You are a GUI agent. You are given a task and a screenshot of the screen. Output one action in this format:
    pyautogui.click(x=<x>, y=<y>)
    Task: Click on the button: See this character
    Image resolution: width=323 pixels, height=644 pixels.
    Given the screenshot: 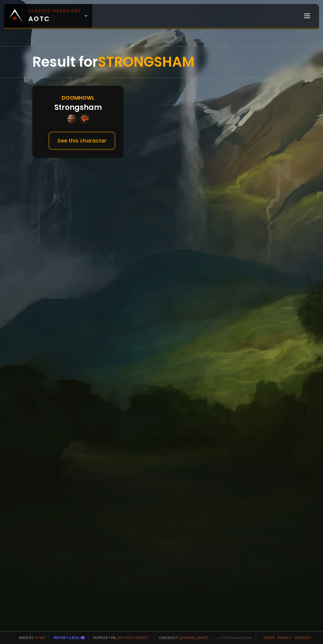 What is the action you would take?
    pyautogui.click(x=82, y=141)
    